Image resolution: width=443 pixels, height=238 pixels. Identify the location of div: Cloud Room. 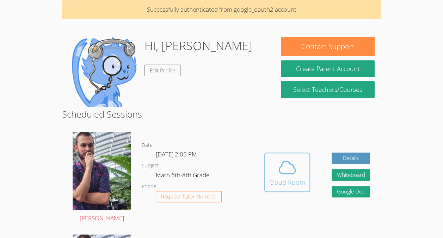
(287, 182).